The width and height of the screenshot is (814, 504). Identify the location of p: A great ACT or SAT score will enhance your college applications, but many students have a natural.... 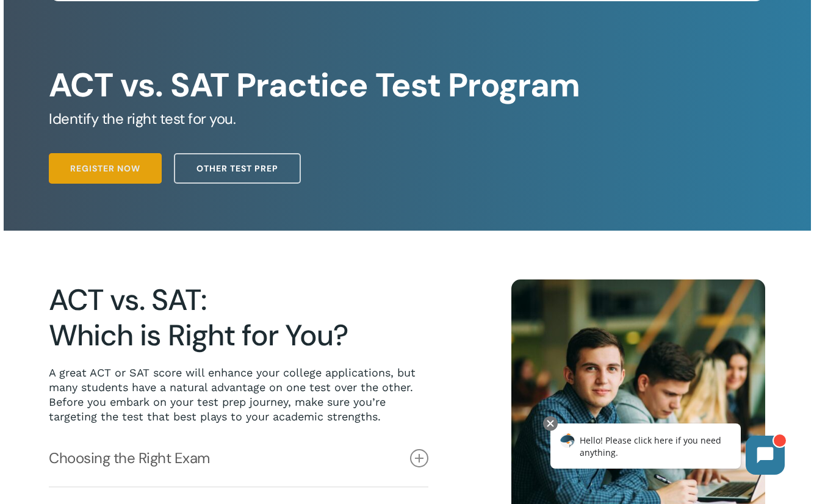
(239, 394).